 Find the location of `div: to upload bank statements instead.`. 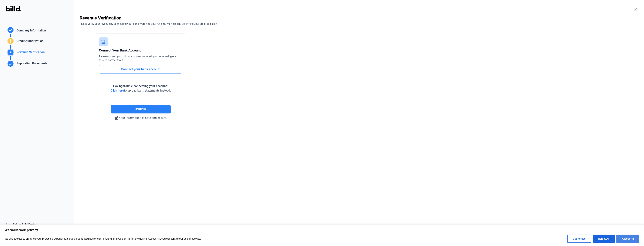

div: to upload bank statements instead. is located at coordinates (141, 88).